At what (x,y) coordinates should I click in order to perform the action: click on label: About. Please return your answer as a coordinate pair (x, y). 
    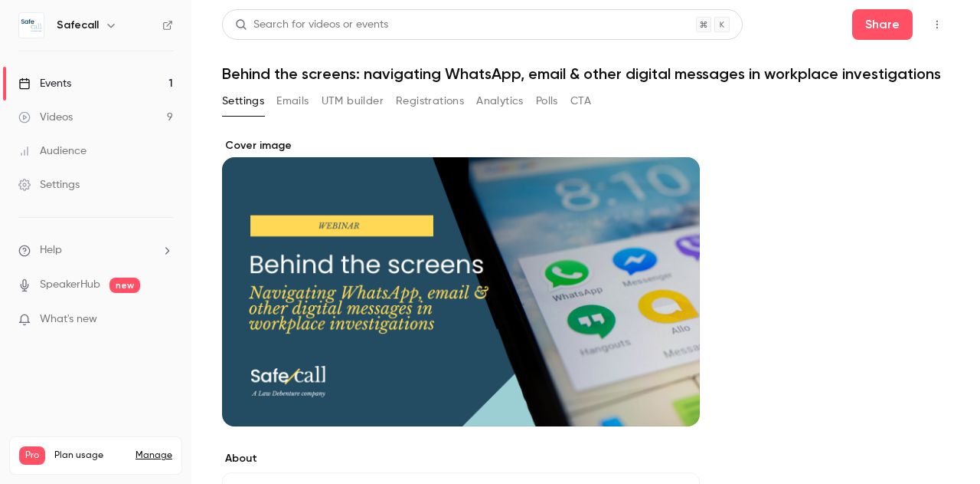
    Looking at the image, I should click on (461, 458).